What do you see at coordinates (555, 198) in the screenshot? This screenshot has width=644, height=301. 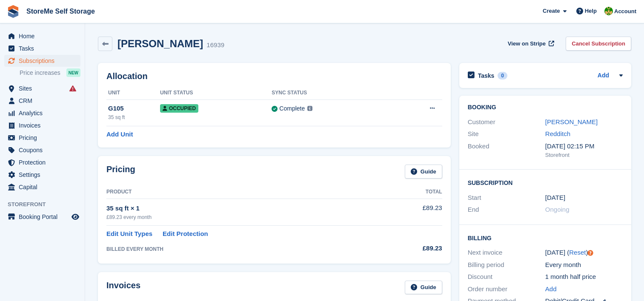 I see `time: 2023-04-13 23:00:00 UTC` at bounding box center [555, 198].